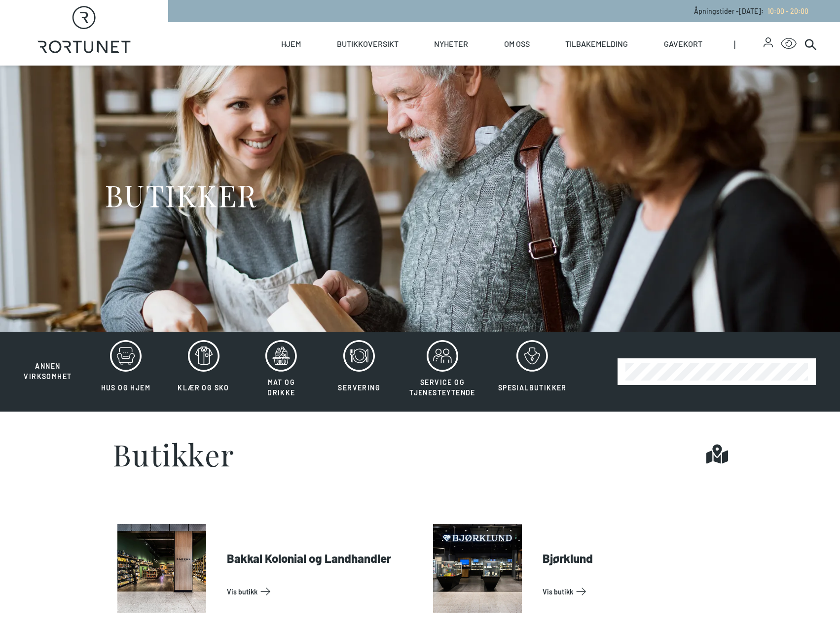  What do you see at coordinates (204, 387) in the screenshot?
I see `span: Klær og sko` at bounding box center [204, 387].